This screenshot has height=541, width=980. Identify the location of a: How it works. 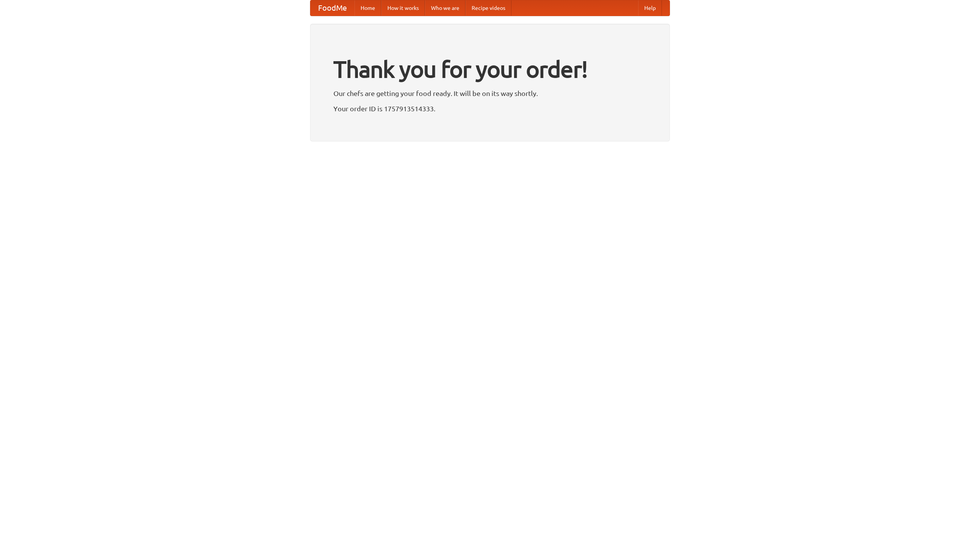
(403, 8).